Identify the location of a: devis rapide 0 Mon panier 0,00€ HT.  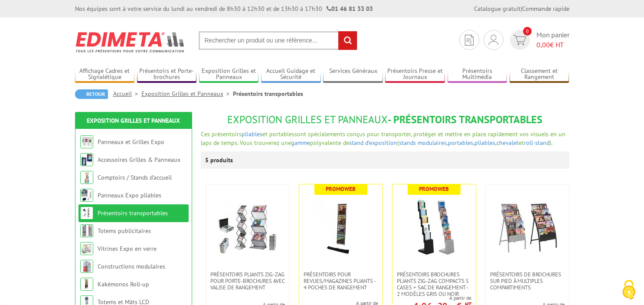
(539, 40).